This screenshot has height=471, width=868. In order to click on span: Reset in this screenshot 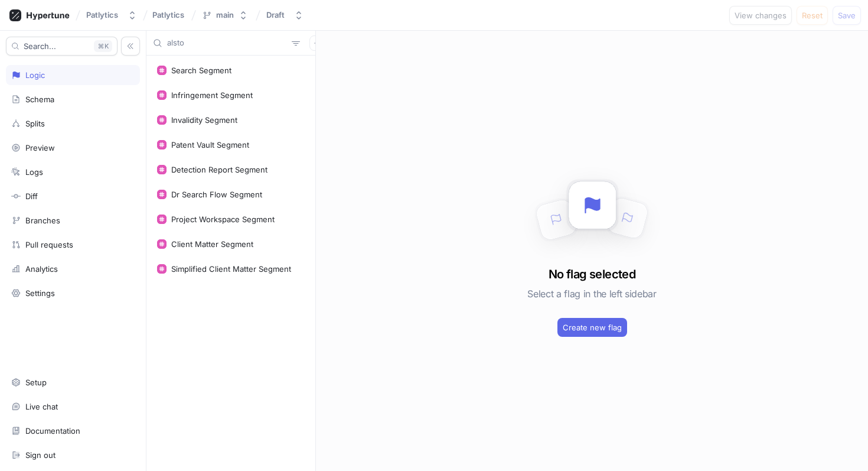, I will do `click(812, 16)`.